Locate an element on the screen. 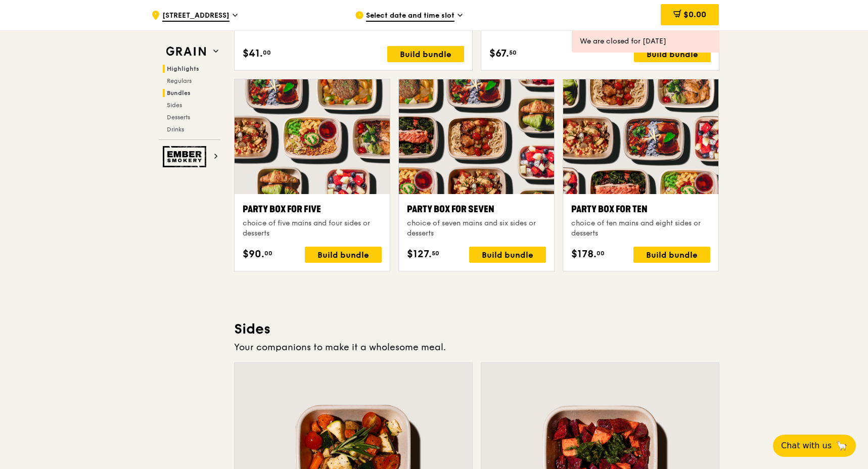 Image resolution: width=868 pixels, height=469 pixels. span: $127. is located at coordinates (419, 254).